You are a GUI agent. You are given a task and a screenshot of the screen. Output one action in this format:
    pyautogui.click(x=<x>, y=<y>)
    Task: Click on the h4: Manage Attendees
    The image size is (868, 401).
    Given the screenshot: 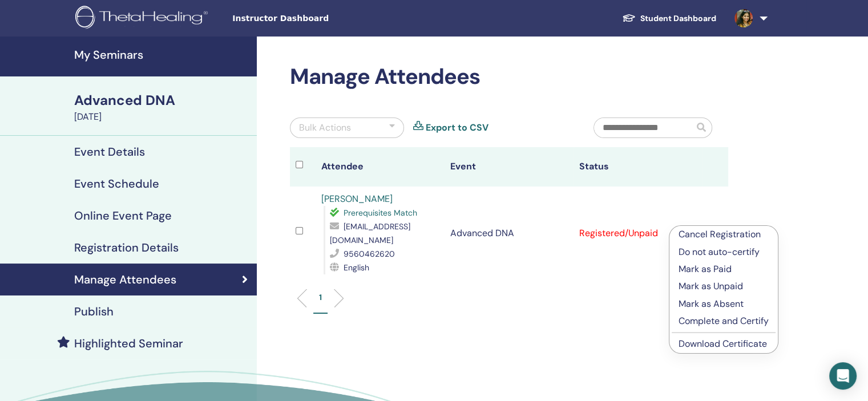 What is the action you would take?
    pyautogui.click(x=125, y=280)
    